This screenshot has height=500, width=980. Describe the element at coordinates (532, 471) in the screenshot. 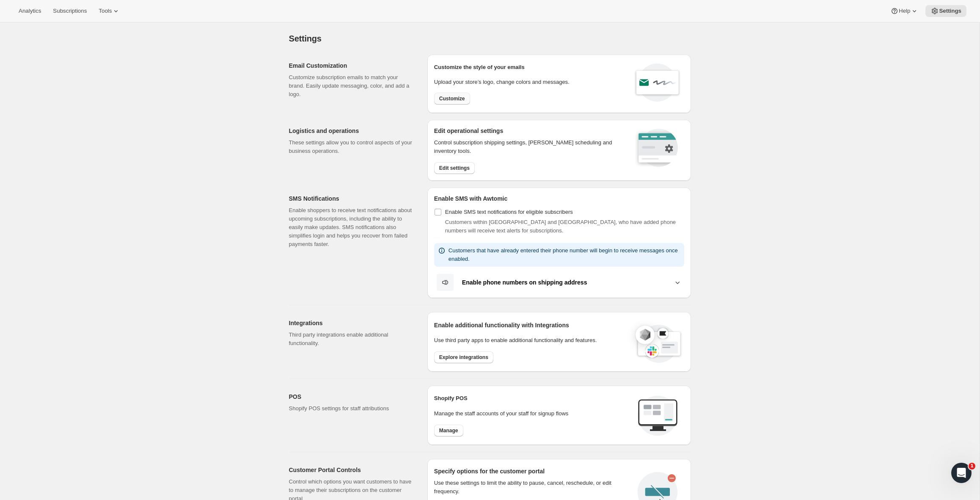

I see `h2: Specify options for the customer portal` at that location.